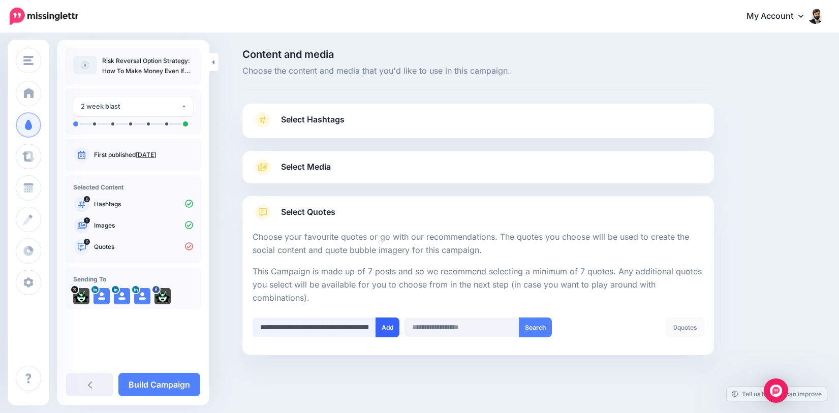  Describe the element at coordinates (28, 60) in the screenshot. I see `img: menu.png` at that location.